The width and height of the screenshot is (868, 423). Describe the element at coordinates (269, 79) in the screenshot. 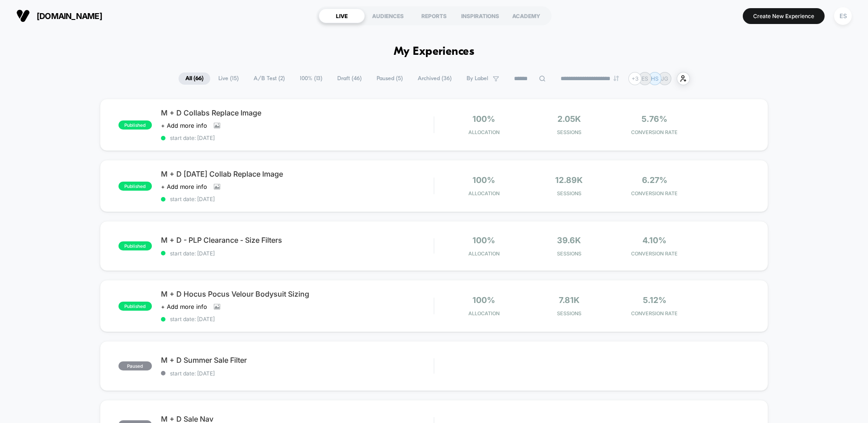

I see `span: A/B Test ( 2 )` at that location.